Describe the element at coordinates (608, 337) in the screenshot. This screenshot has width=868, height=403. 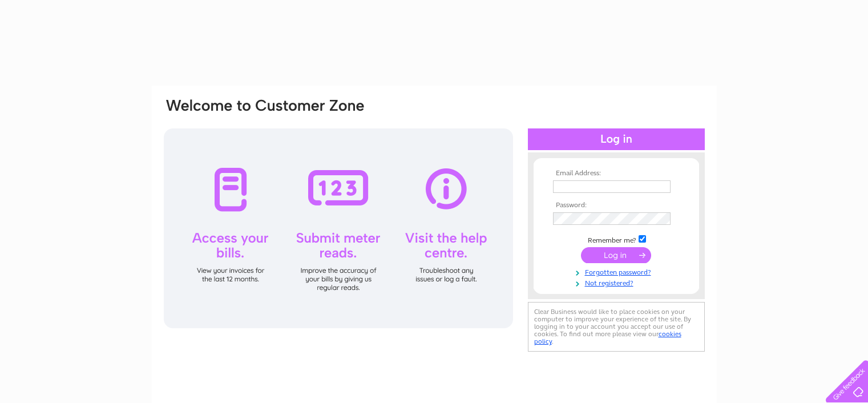
I see `a: cookies policy` at that location.